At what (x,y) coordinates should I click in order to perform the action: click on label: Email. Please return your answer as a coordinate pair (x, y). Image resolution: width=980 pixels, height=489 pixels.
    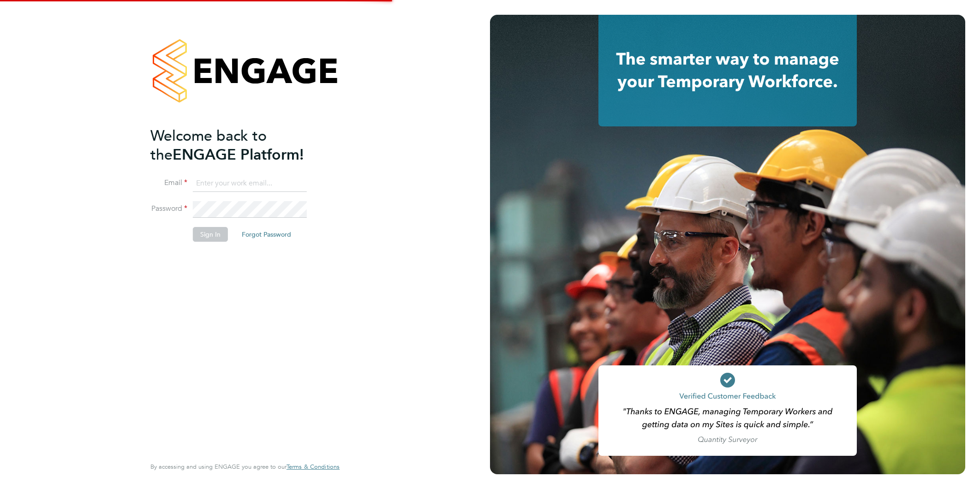
    Looking at the image, I should click on (169, 182).